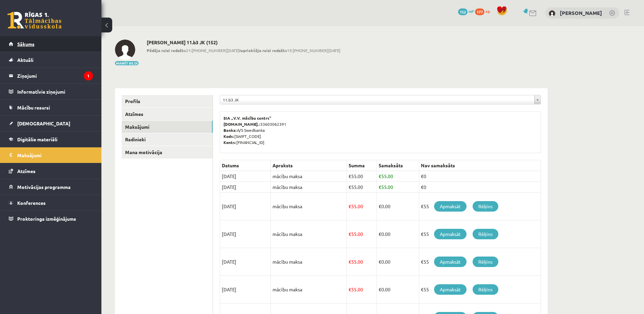 The width and height of the screenshot is (644, 314). Describe the element at coordinates (55, 155) in the screenshot. I see `legend: Maksājumi` at that location.